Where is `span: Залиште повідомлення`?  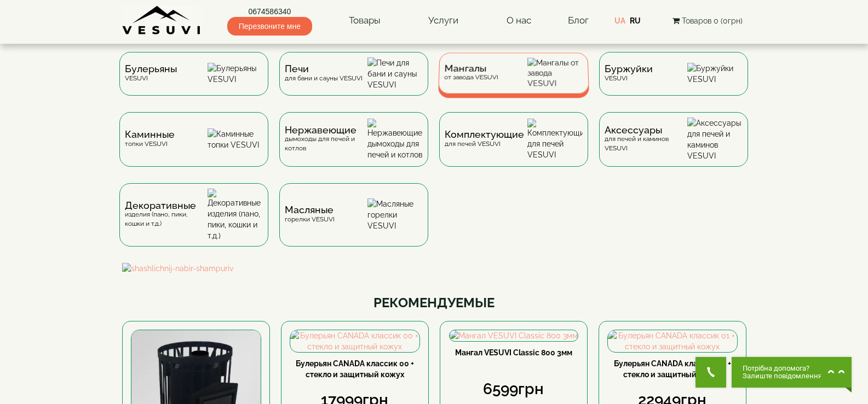
span: Залиште повідомлення is located at coordinates (782, 376).